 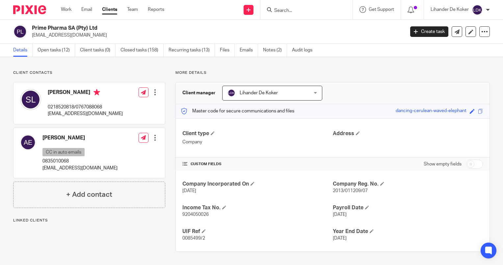 I want to click on a: Emails, so click(x=249, y=50).